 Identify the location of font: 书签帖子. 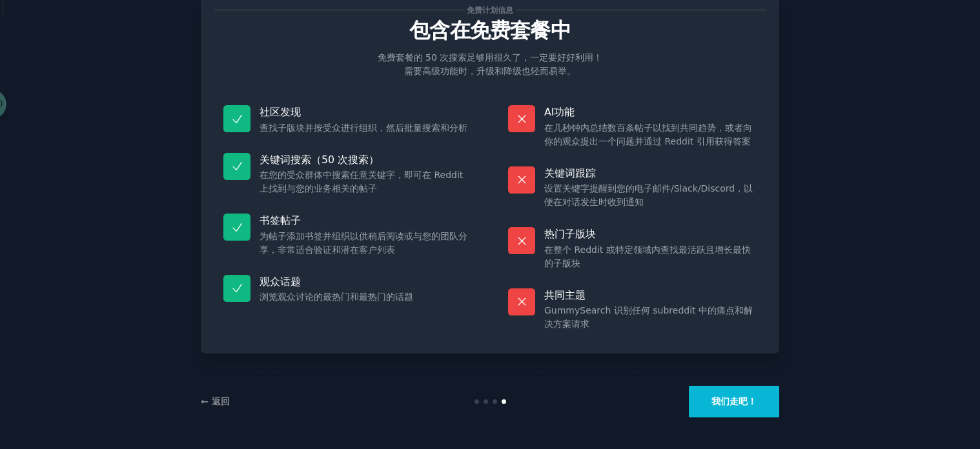
(280, 220).